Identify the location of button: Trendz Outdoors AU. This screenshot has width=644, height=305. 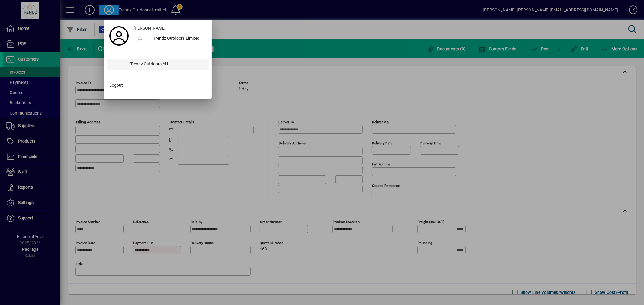
(158, 65).